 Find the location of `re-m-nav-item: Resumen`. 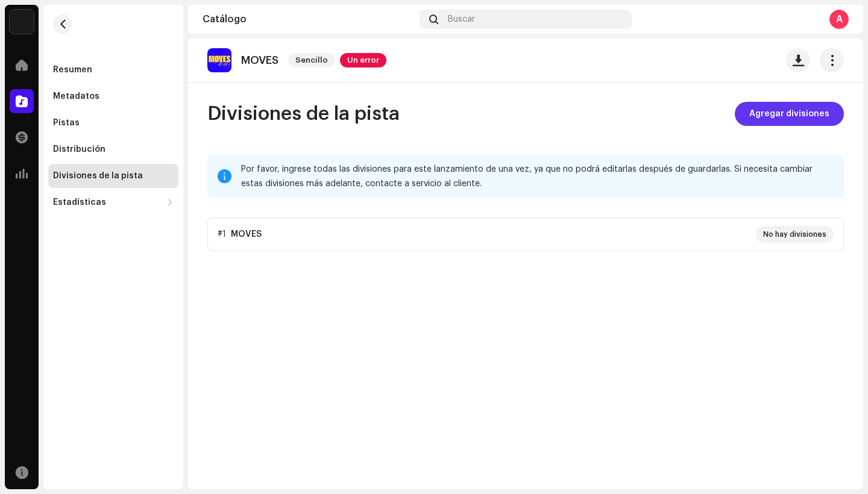

re-m-nav-item: Resumen is located at coordinates (113, 70).